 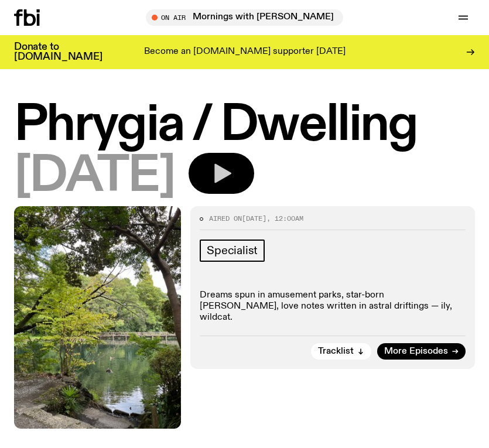 I want to click on span: Aired on, so click(x=225, y=218).